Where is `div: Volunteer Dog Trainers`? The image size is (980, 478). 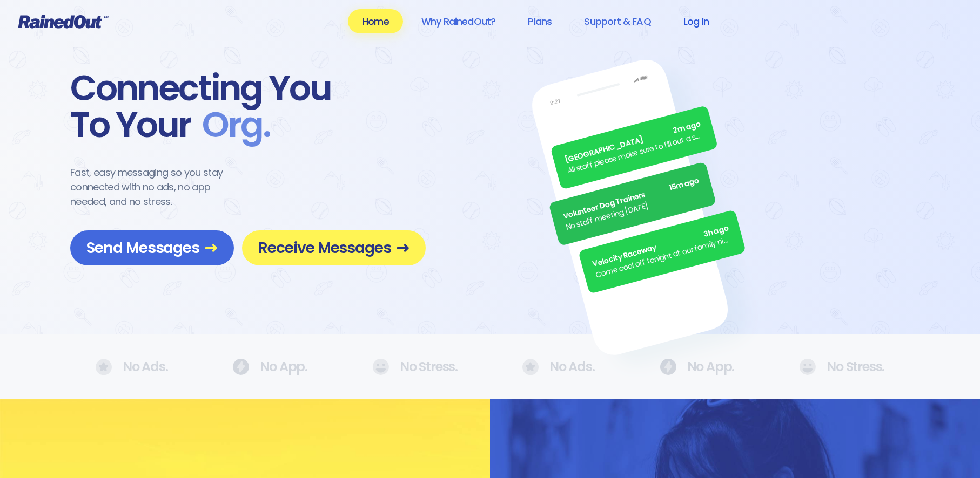
div: Volunteer Dog Trainers is located at coordinates (631, 199).